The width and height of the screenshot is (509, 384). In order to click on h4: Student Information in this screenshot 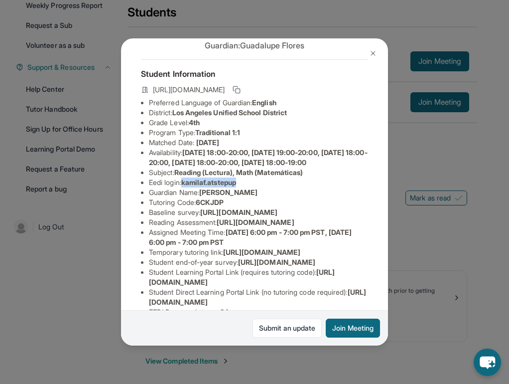, I will do `click(255, 74)`.